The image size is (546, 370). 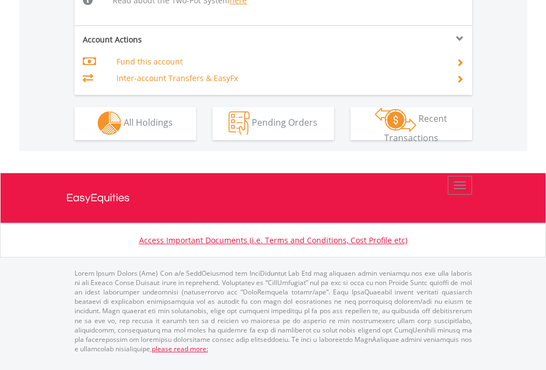 I want to click on button: All Holdings, so click(x=135, y=124).